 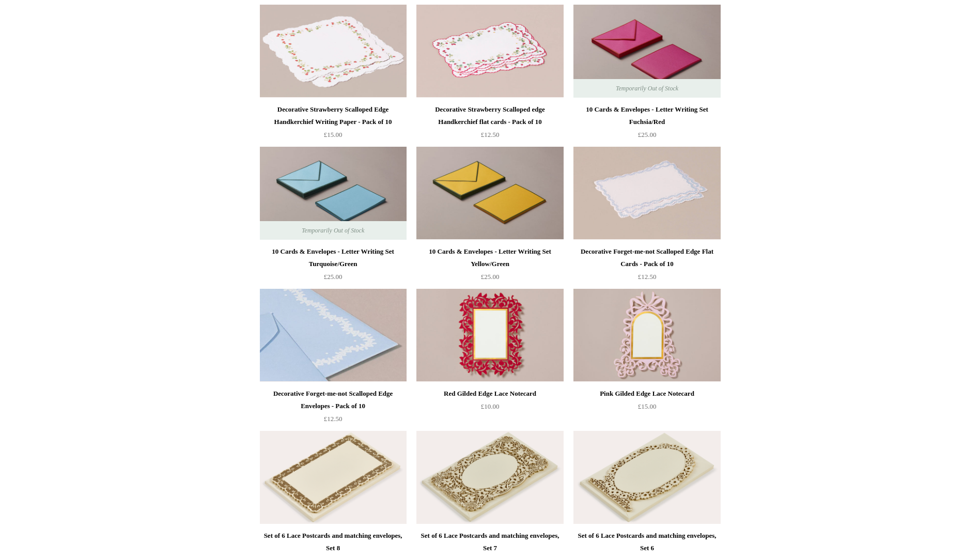 What do you see at coordinates (490, 51) in the screenshot?
I see `img: Decorative Strawberry Scalloped edge Handkerchief flat cards - Pack of 10` at bounding box center [490, 51].